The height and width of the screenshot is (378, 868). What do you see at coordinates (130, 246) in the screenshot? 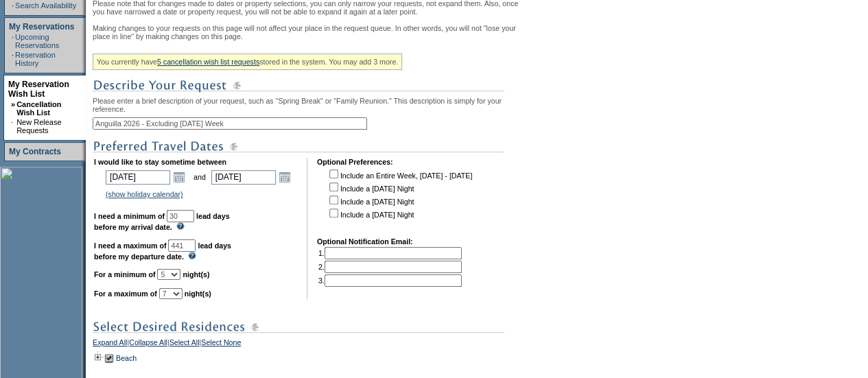
I see `b: I need a maximum of` at bounding box center [130, 246].